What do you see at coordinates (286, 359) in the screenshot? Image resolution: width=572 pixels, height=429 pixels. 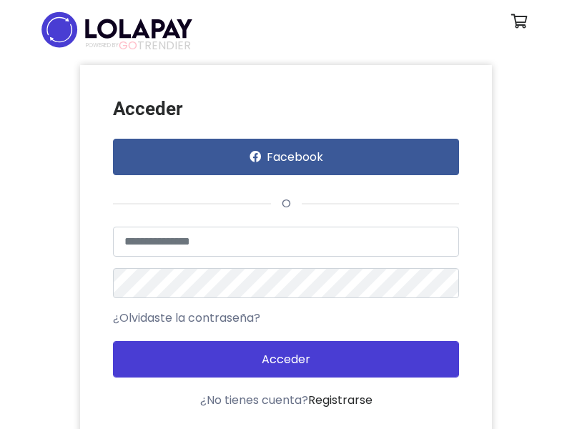 I see `button: Acceder` at bounding box center [286, 359].